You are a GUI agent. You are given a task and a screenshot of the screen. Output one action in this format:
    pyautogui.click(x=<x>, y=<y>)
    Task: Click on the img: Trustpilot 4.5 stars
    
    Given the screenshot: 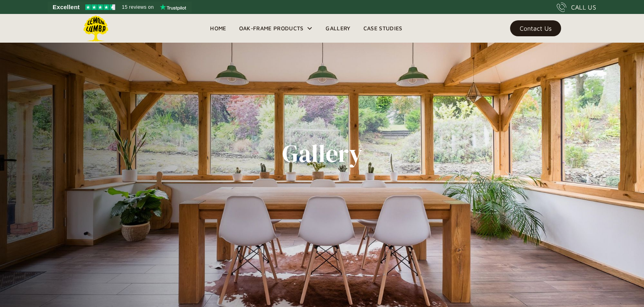 What is the action you would take?
    pyautogui.click(x=100, y=7)
    